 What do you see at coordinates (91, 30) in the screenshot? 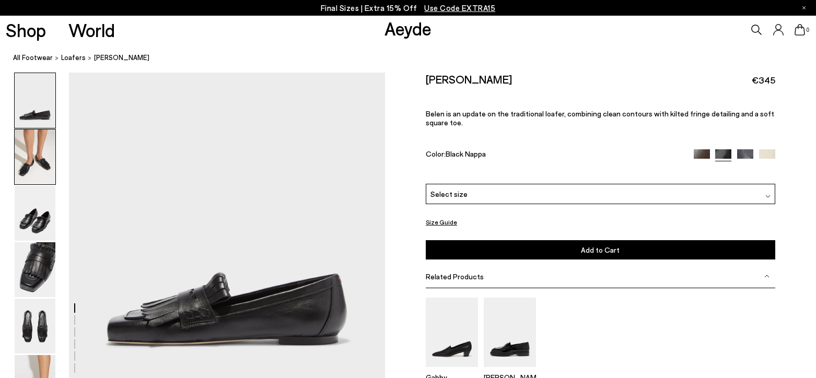
I see `a: World` at bounding box center [91, 30].